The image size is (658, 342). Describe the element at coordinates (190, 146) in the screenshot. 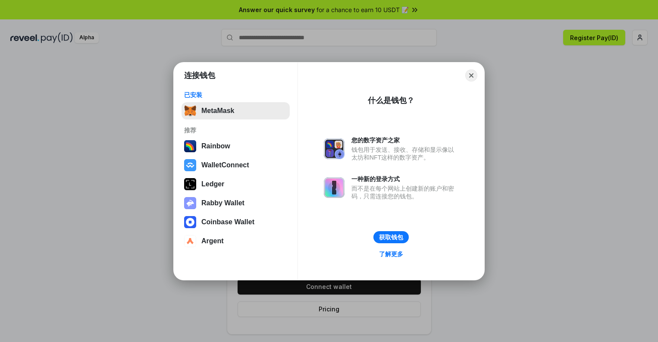

I see `img: svg+xml,%3Csvg%20width%3D%22120%22%20height%3D%22120%22%20viewBox%3D%220%200%20120%20120%22%20fil...` at that location.